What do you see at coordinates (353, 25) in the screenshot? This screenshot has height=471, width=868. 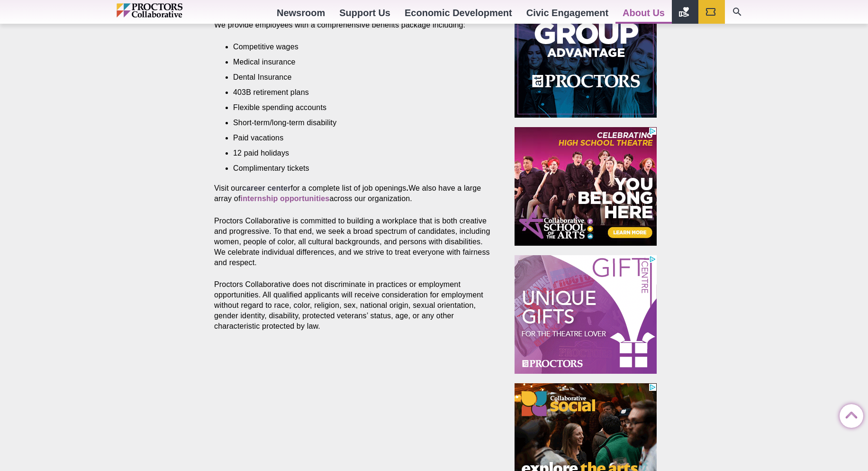 I see `p: We provide employees with a comprehensive benefits package including:` at bounding box center [353, 25].